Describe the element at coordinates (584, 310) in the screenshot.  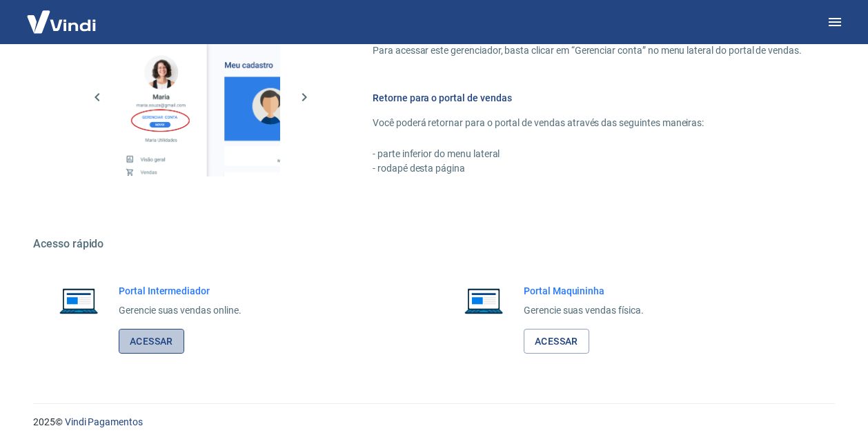
I see `p: Gerencie suas vendas física.` at that location.